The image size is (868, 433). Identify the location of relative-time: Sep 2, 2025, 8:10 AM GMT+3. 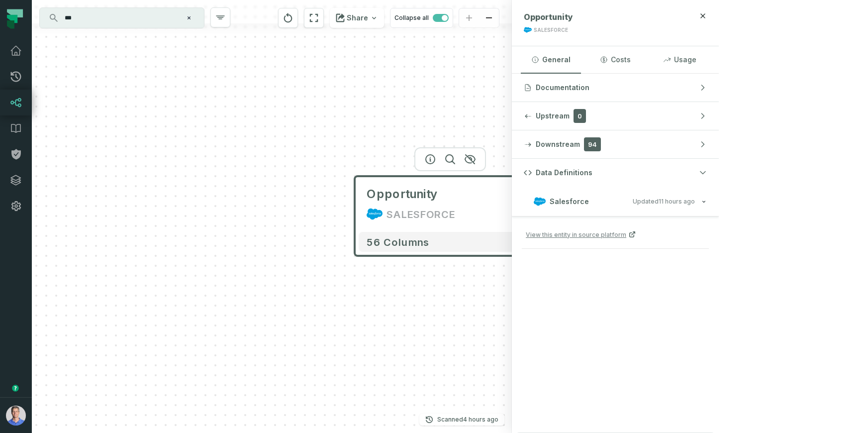
(481, 419).